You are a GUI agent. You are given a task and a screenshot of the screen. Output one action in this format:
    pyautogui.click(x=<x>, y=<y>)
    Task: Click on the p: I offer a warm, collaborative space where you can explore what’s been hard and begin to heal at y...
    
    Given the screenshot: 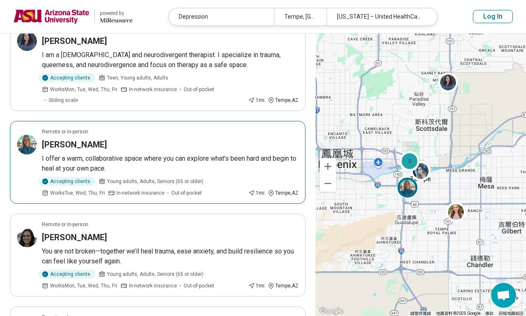 What is the action you would take?
    pyautogui.click(x=170, y=164)
    